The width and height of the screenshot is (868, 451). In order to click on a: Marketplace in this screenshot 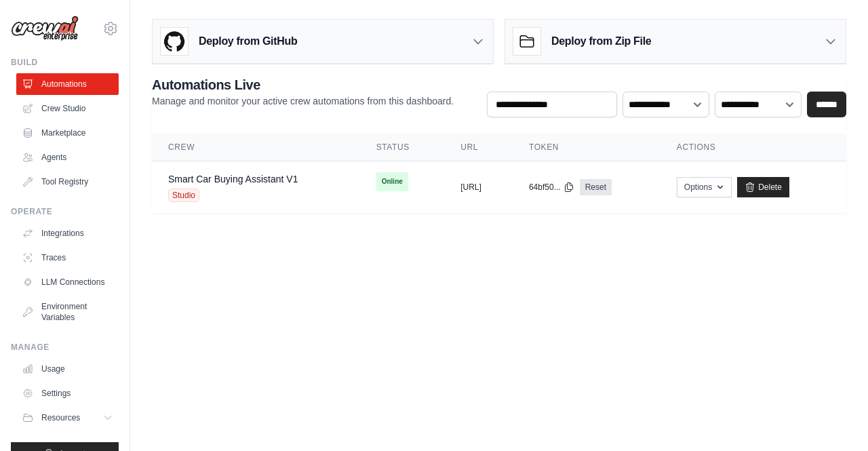, I will do `click(67, 133)`.